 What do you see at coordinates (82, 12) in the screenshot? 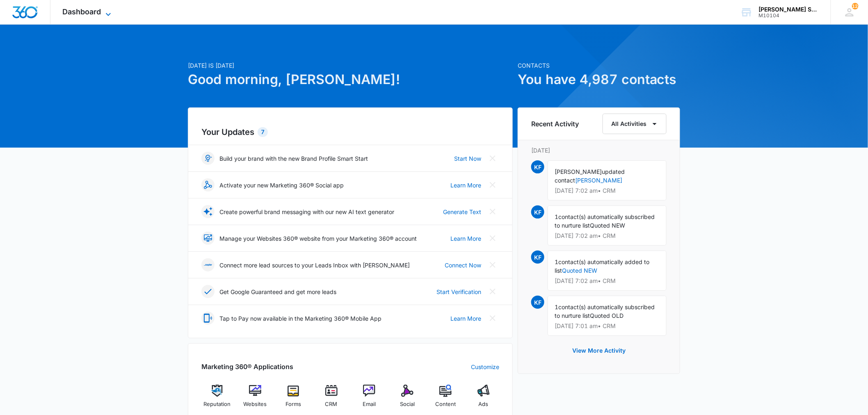
I see `span: Dashboard` at bounding box center [82, 12].